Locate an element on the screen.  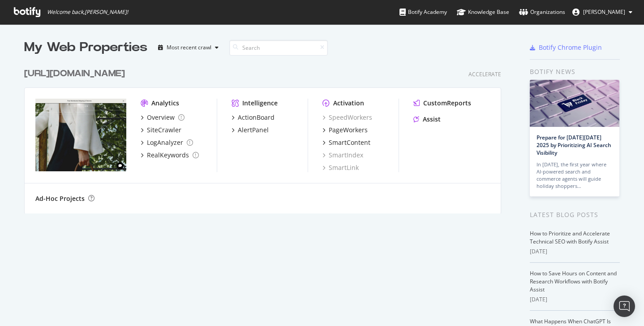
div: RealKeywords is located at coordinates (168, 155).